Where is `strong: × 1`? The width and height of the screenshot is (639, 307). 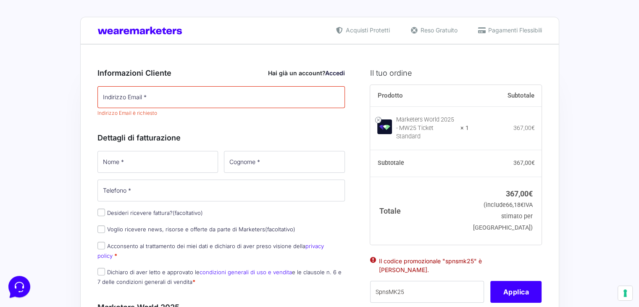
strong: × 1 is located at coordinates (464, 128).